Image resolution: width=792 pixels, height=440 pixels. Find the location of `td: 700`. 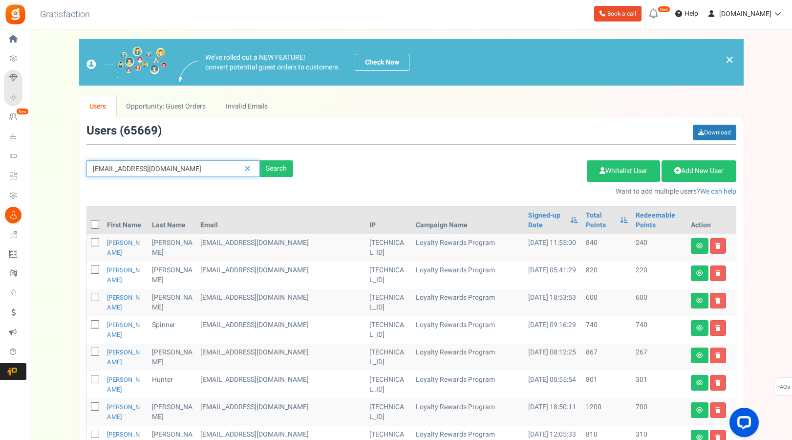

td: 700 is located at coordinates (659, 412).